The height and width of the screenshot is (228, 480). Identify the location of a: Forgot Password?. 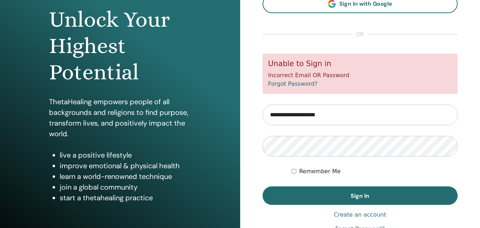
(293, 84).